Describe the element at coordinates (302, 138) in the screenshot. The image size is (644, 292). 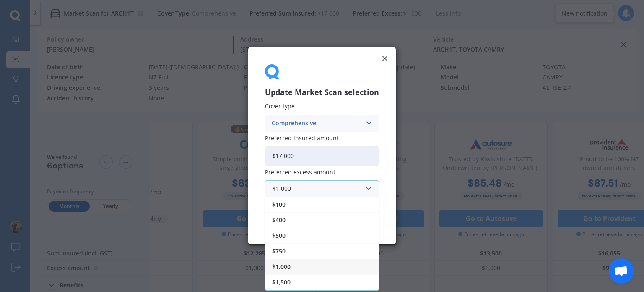
I see `span: Preferred insured amount` at that location.